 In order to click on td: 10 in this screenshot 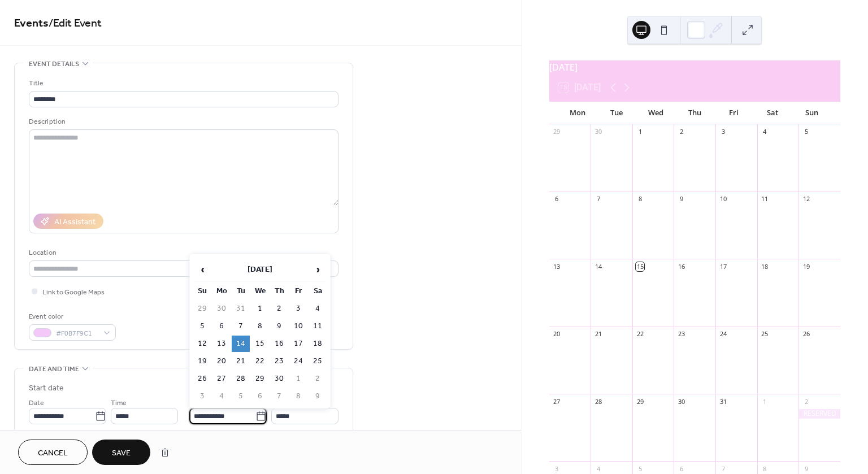, I will do `click(298, 326)`.